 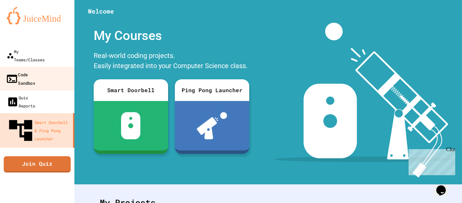 I want to click on div: Smart Doorbell & Ping Pong Launcher, so click(x=39, y=130).